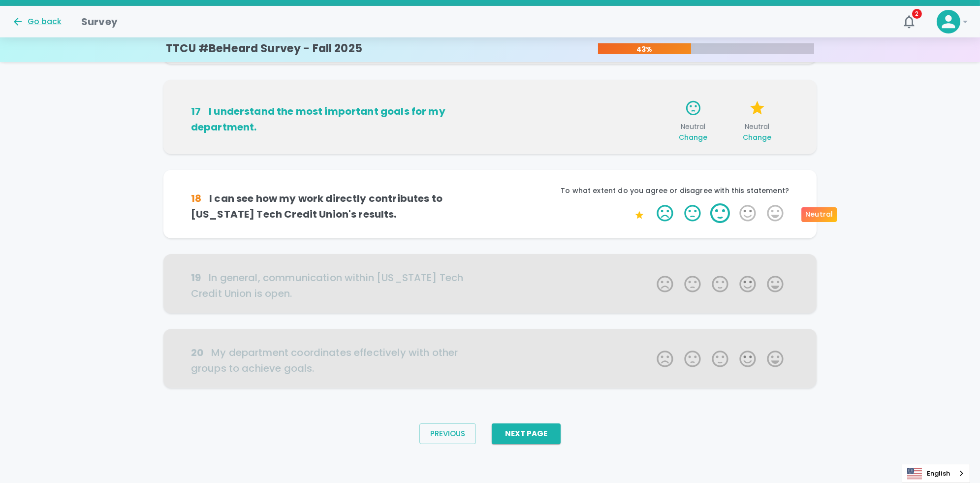 This screenshot has height=483, width=980. What do you see at coordinates (644, 49) in the screenshot?
I see `p: 43%` at bounding box center [644, 49].